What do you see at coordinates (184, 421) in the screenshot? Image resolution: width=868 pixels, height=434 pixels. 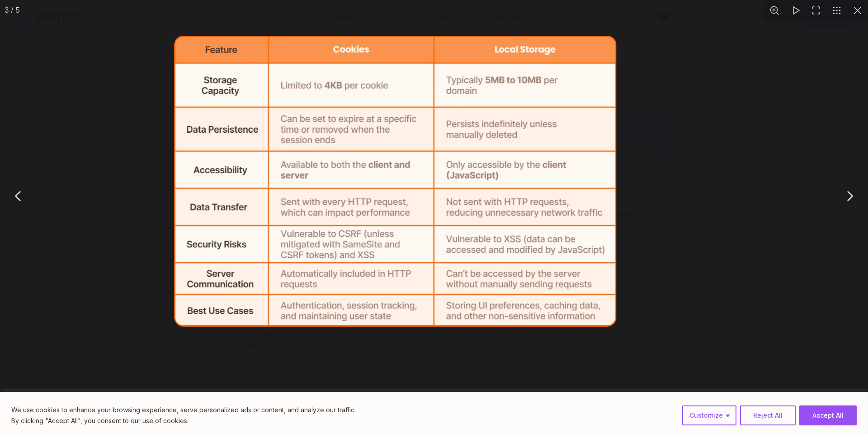 I see `p: By clicking "Accept All", you consent to our use of cookies.` at bounding box center [184, 421].